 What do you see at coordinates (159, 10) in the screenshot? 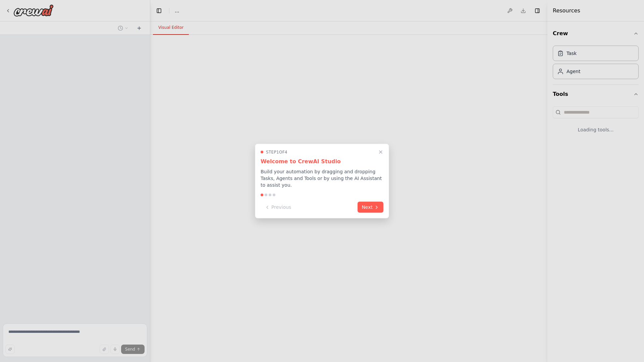
I see `button: Hide left sidebar` at bounding box center [159, 10].